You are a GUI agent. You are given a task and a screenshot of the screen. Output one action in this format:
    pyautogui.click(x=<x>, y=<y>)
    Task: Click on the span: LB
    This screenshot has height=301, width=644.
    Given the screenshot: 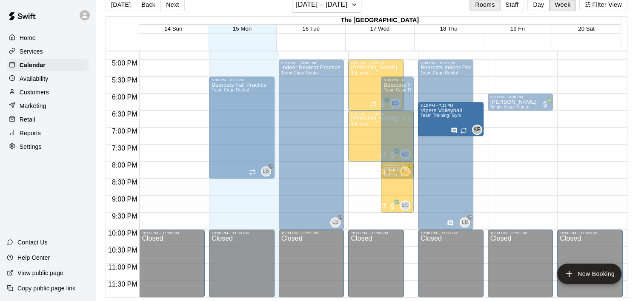 What is the action you would take?
    pyautogui.click(x=335, y=223)
    